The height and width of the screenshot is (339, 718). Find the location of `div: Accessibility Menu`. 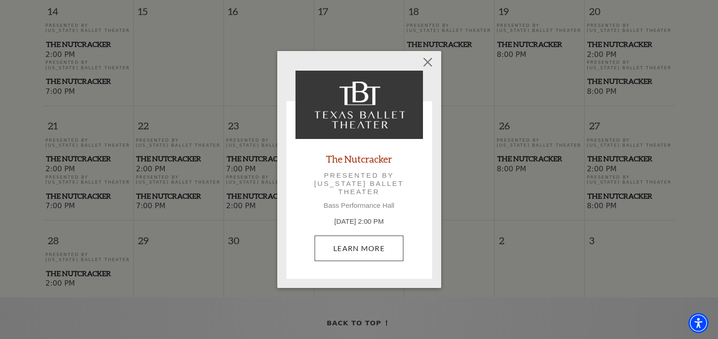

div: Accessibility Menu is located at coordinates (698, 323).